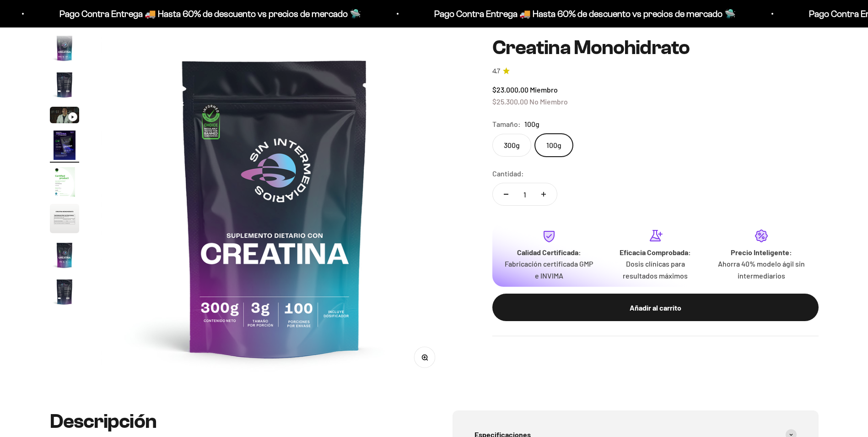 The image size is (868, 437). Describe the element at coordinates (64, 220) in the screenshot. I see `button: Ir al artículo 6` at that location.